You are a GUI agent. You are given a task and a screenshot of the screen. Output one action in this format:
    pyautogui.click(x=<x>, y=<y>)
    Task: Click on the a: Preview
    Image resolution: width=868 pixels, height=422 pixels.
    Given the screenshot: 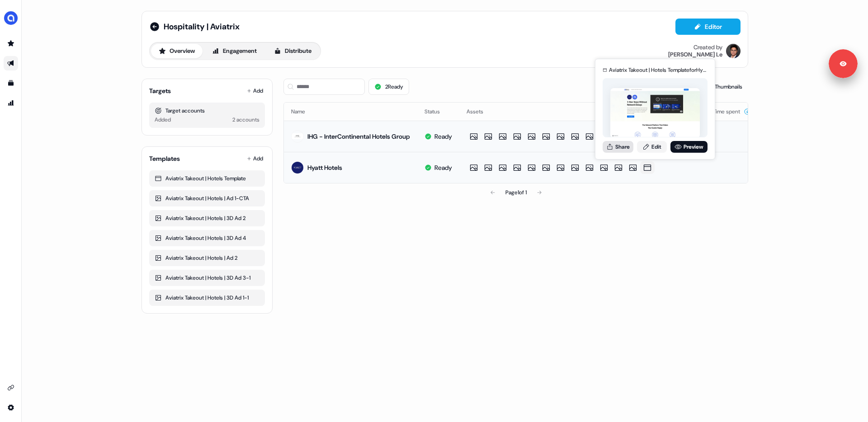 What is the action you would take?
    pyautogui.click(x=689, y=147)
    